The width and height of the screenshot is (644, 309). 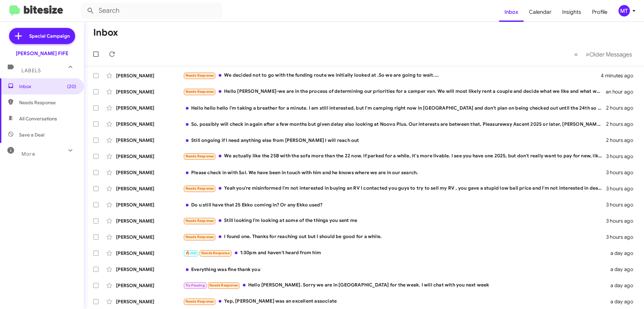 What do you see at coordinates (609, 54) in the screenshot?
I see `button: Next` at bounding box center [609, 54].